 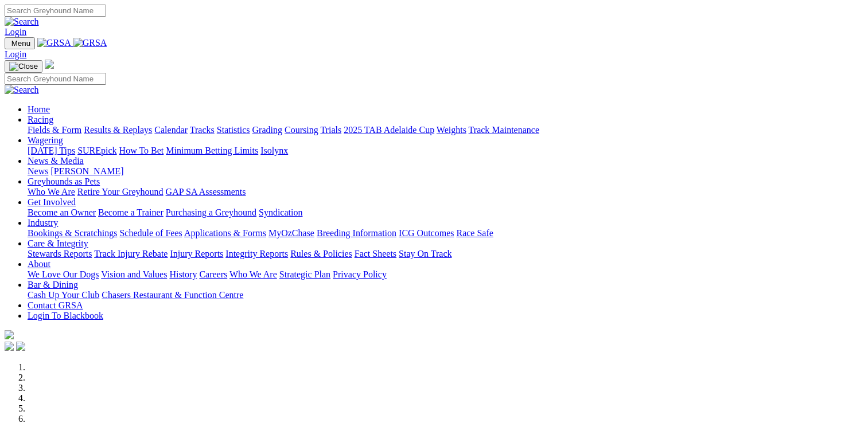 What do you see at coordinates (52, 202) in the screenshot?
I see `a: Get Involved` at bounding box center [52, 202].